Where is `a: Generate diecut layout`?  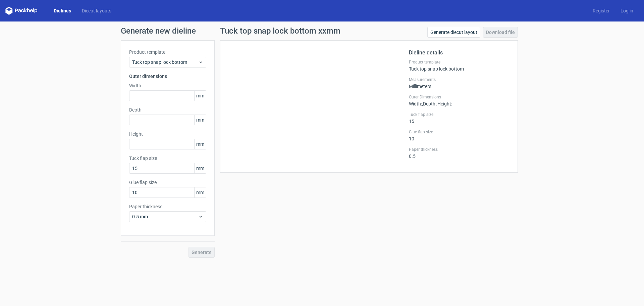
a: Generate diecut layout is located at coordinates (454, 32).